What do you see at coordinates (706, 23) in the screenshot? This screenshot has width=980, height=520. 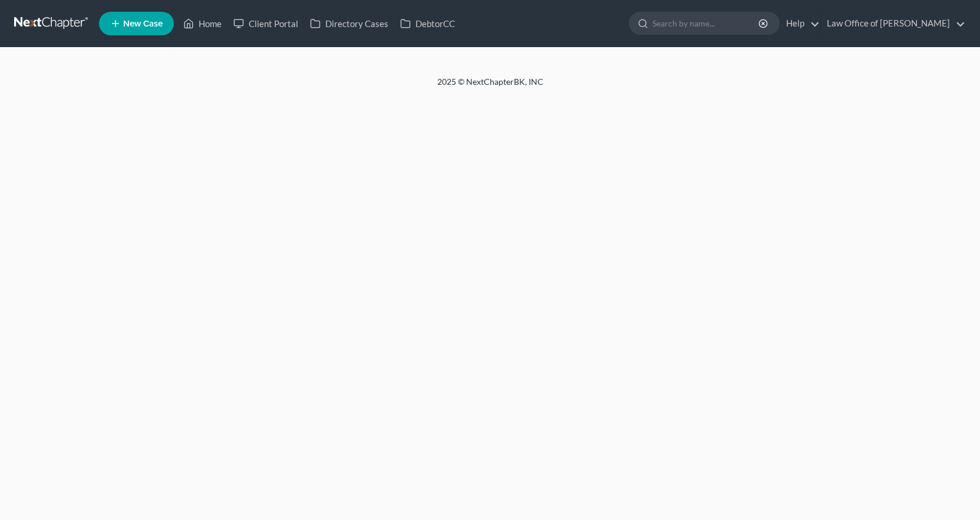 I see `input: Search by name...` at bounding box center [706, 23].